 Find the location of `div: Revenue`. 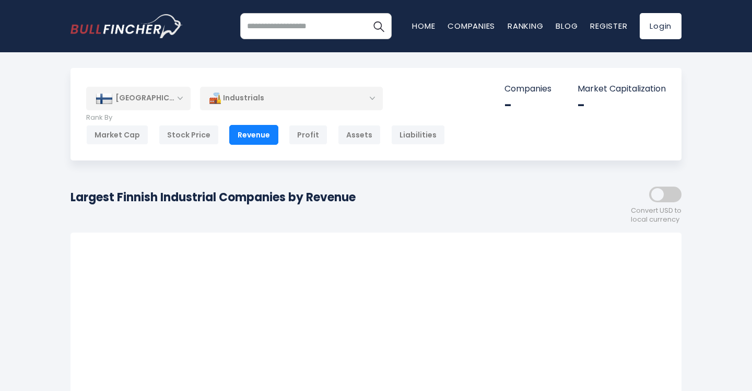

div: Revenue is located at coordinates (254, 135).